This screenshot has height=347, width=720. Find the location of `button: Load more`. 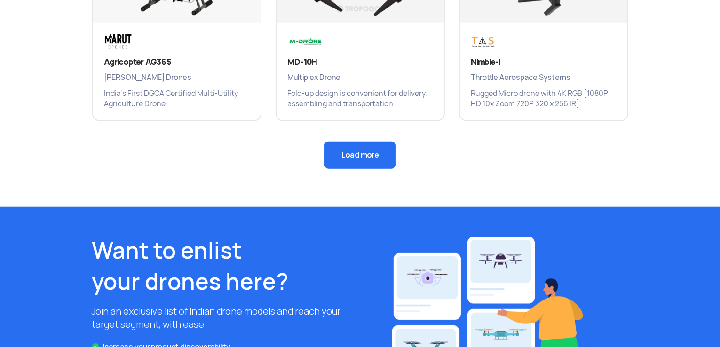

button: Load more is located at coordinates (360, 155).